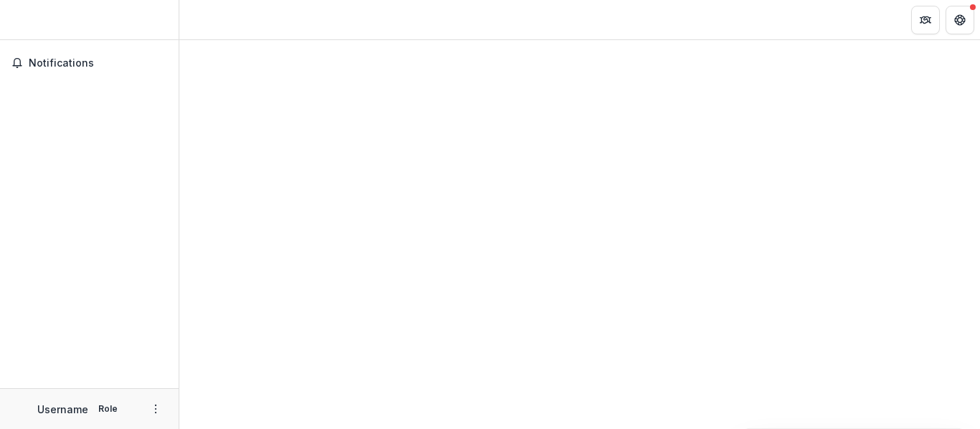 This screenshot has width=980, height=429. I want to click on button: Partners, so click(925, 20).